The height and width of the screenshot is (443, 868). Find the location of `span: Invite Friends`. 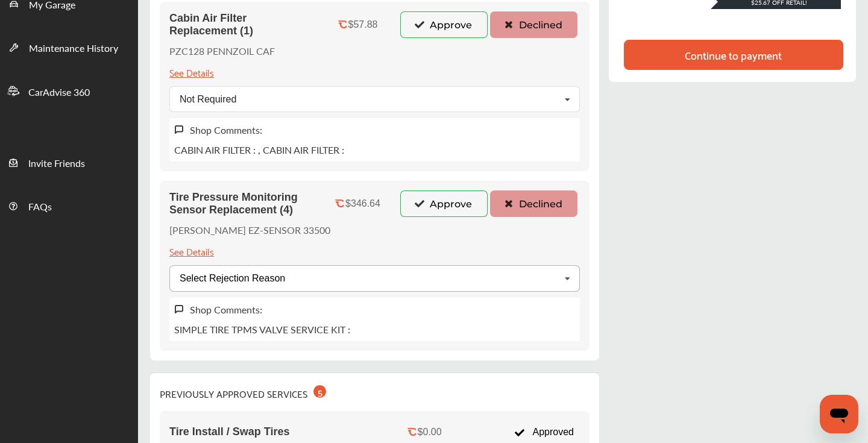

span: Invite Friends is located at coordinates (56, 164).